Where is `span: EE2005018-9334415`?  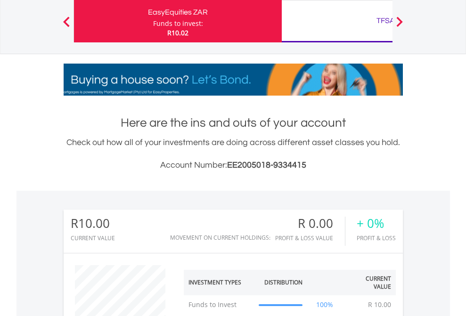 span: EE2005018-9334415 is located at coordinates (267, 165).